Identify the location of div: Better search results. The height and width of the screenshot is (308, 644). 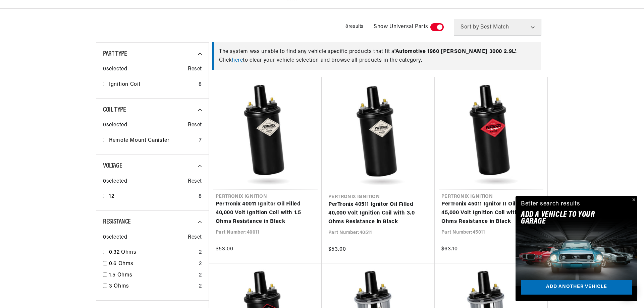
(550, 204).